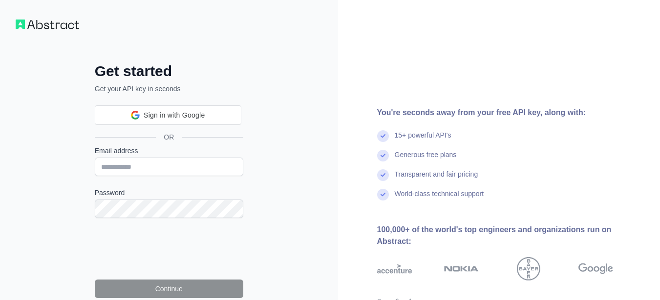 The image size is (660, 300). I want to click on div: Sign in with Google, so click(168, 115).